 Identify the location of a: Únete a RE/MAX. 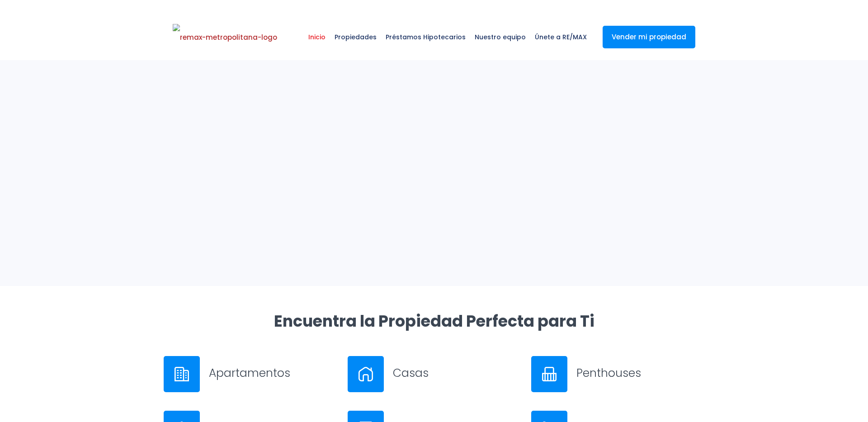
(561, 37).